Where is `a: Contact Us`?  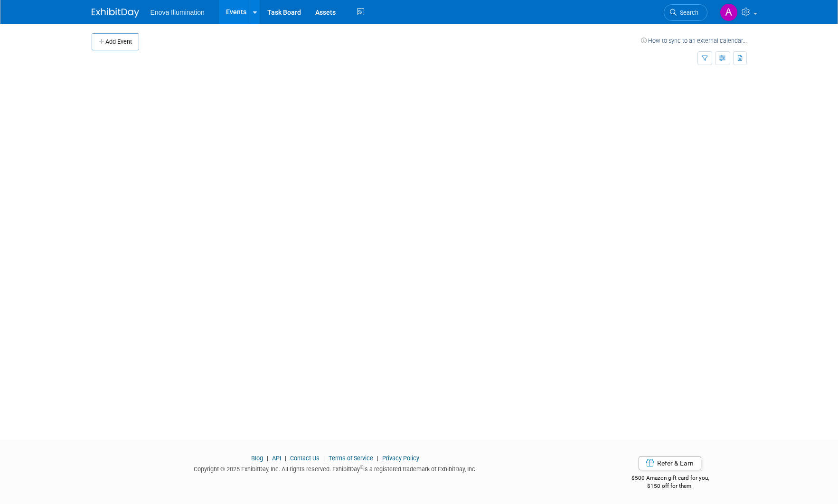 a: Contact Us is located at coordinates (305, 458).